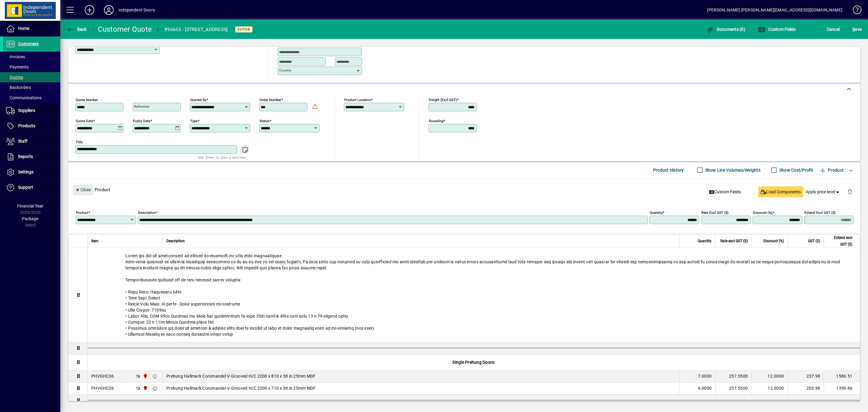  I want to click on span: Prehung Hallmark Coromandel V-Grooved H/C 2200 x 710 x 38 in 25mm MDF, so click(241, 389).